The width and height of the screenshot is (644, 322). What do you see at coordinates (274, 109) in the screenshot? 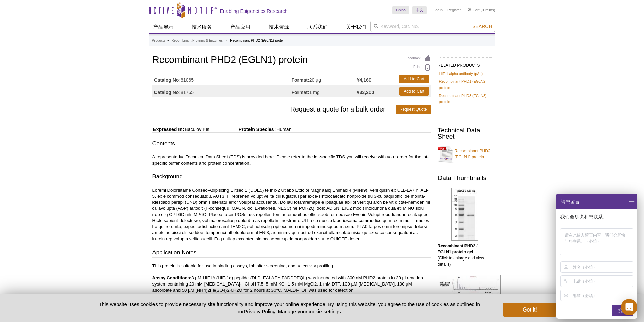
I see `span: Request a quote for a bulk order` at bounding box center [274, 109].